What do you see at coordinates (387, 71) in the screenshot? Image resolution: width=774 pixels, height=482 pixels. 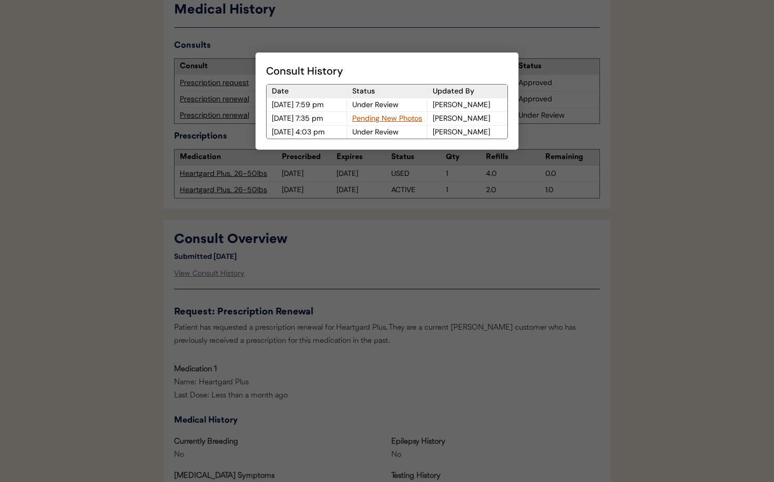 I see `div: Consult History` at bounding box center [387, 71].